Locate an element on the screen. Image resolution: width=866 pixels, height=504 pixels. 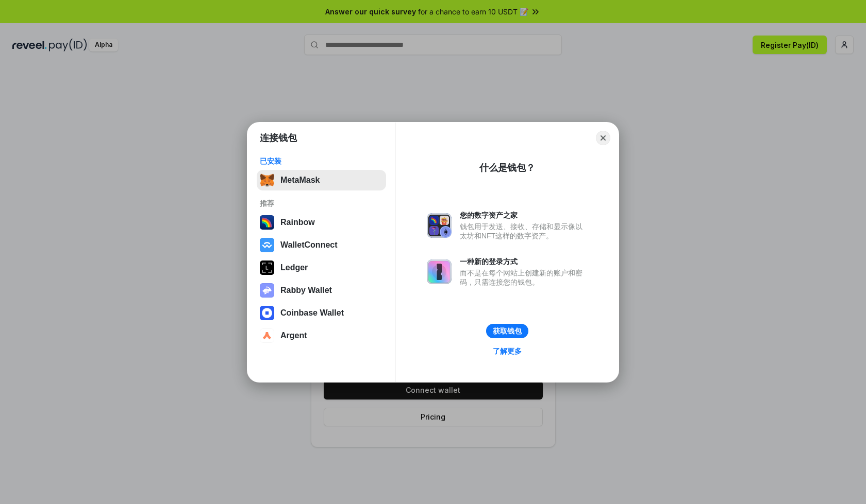
div: Ledger is located at coordinates (294, 268).